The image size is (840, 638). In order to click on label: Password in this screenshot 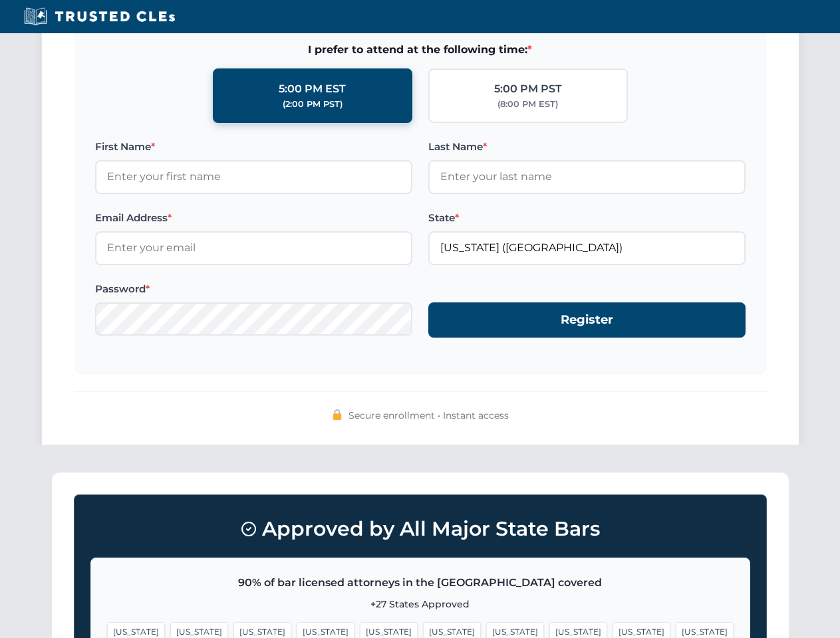, I will do `click(254, 289)`.